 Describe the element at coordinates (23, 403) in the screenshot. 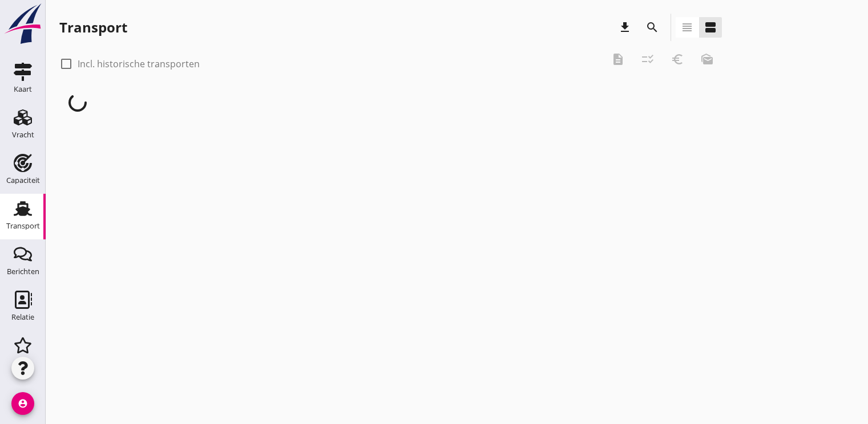

I see `i: account_circle` at that location.